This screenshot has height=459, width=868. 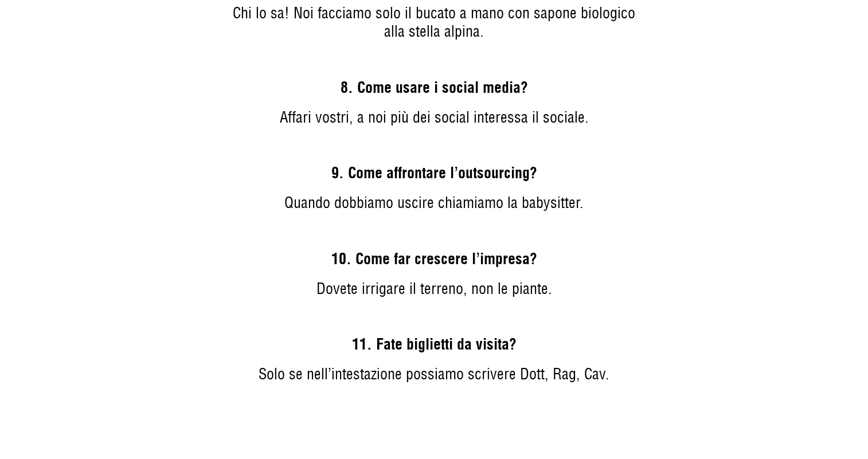 I want to click on h3: Come affrontare l’outsourcing?, so click(x=434, y=173).